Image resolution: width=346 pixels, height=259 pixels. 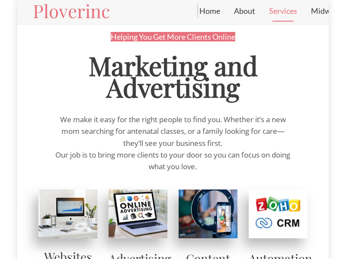 I want to click on span: Marketing and Advertising, so click(x=173, y=76).